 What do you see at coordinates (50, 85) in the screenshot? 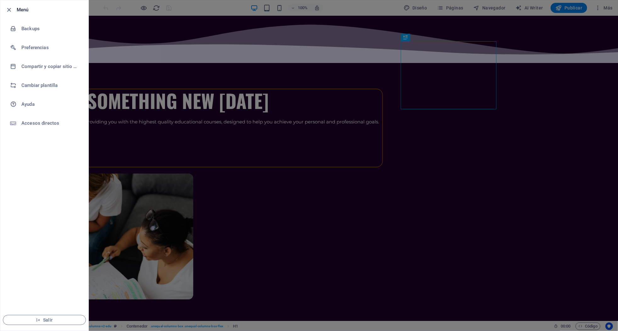
I see `h6: Cambiar plantilla` at bounding box center [50, 85].